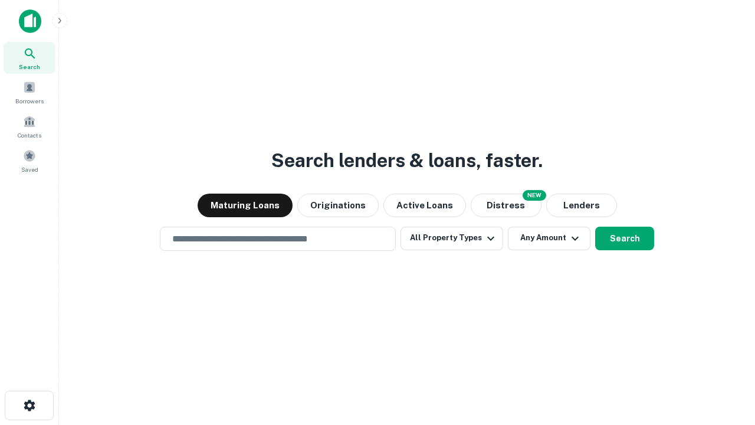 This screenshot has height=425, width=755. I want to click on div: Borrowers, so click(29, 92).